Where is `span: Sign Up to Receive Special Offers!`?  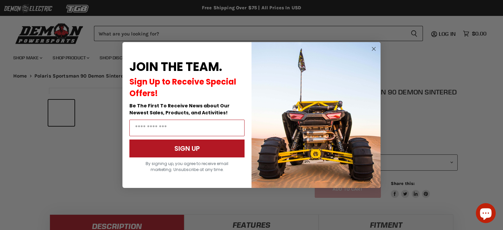 span: Sign Up to Receive Special Offers! is located at coordinates (183, 87).